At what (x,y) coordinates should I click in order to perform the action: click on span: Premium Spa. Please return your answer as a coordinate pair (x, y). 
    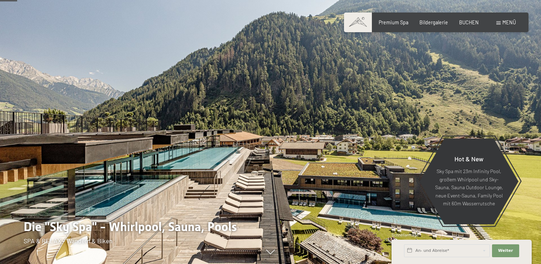
    Looking at the image, I should click on (394, 22).